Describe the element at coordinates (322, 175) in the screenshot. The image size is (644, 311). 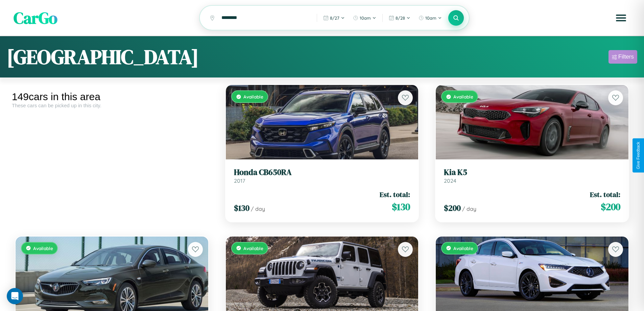
I see `a: Honda CB650RA2017` at that location.